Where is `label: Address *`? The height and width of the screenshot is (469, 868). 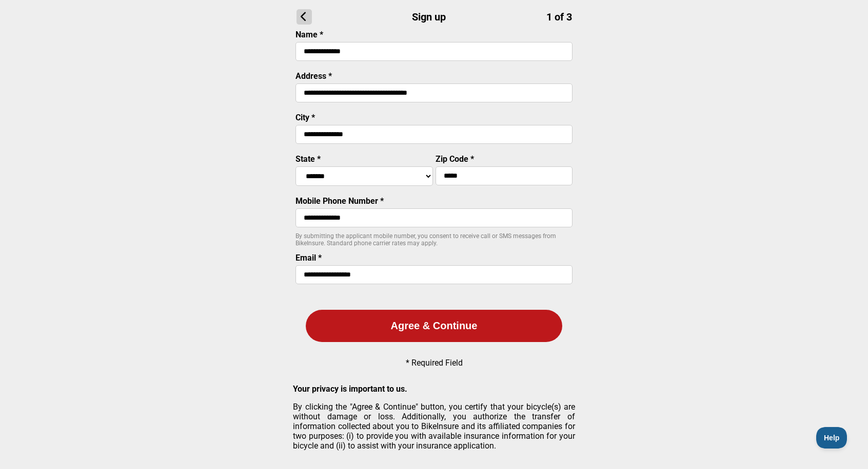 label: Address * is located at coordinates (313, 76).